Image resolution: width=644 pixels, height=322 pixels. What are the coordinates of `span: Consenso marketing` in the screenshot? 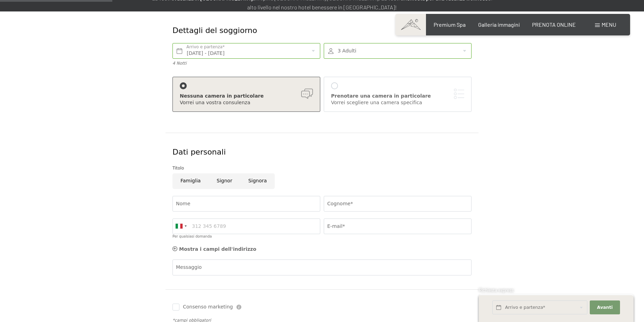 It's located at (208, 307).